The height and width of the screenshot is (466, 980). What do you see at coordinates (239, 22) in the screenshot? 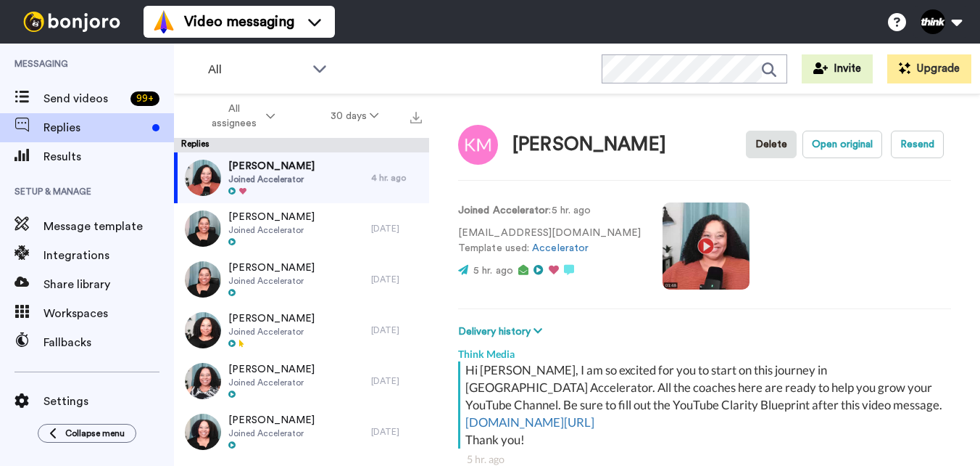
I see `span: Video messaging` at bounding box center [239, 22].